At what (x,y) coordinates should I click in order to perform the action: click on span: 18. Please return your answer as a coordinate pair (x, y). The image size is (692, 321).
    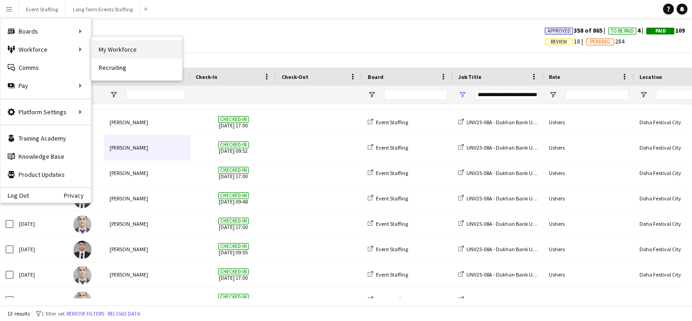
    Looking at the image, I should click on (566, 41).